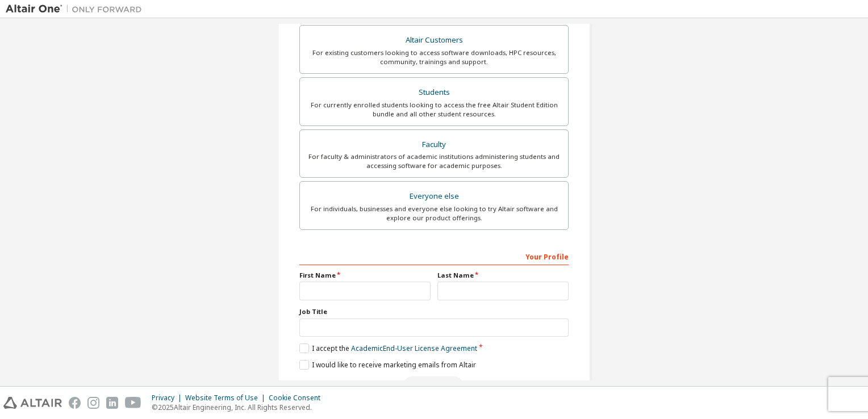 Image resolution: width=868 pixels, height=419 pixels. What do you see at coordinates (434, 256) in the screenshot?
I see `div: Your Profile` at bounding box center [434, 256].